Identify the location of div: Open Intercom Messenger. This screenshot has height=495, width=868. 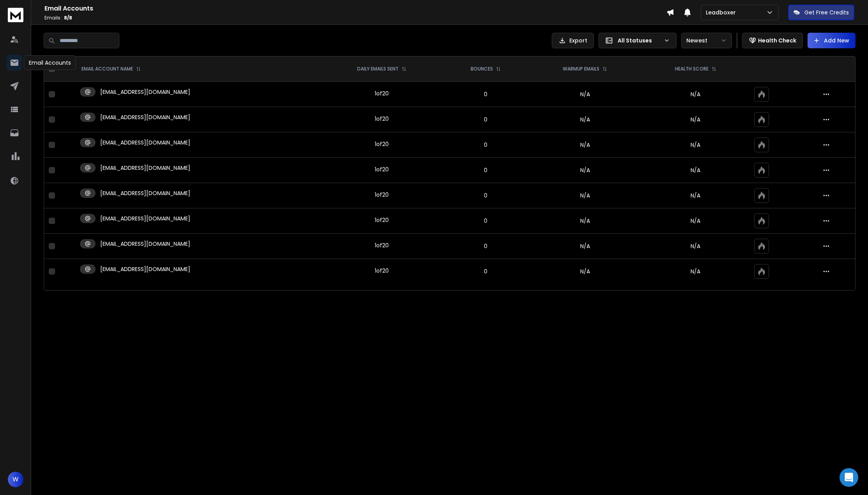
(849, 477).